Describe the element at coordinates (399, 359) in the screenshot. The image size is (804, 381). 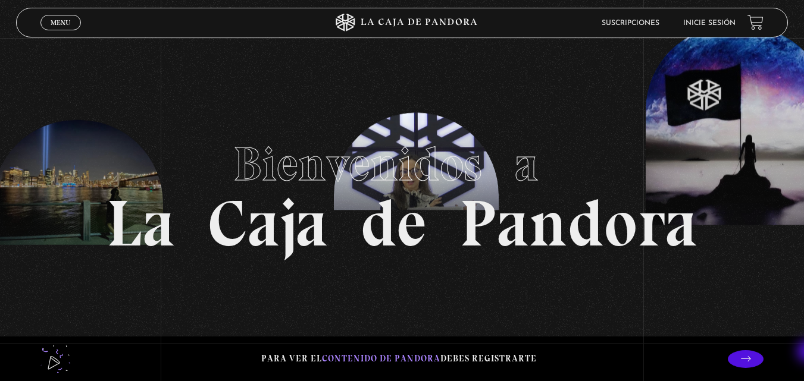
I see `p: Para ver el debes registrarte` at that location.